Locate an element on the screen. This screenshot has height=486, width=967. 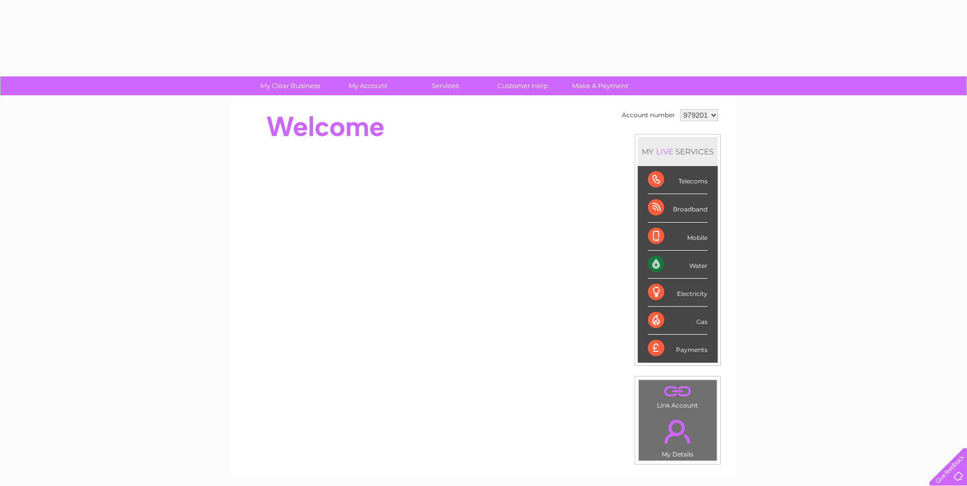
div: Water is located at coordinates (678, 265).